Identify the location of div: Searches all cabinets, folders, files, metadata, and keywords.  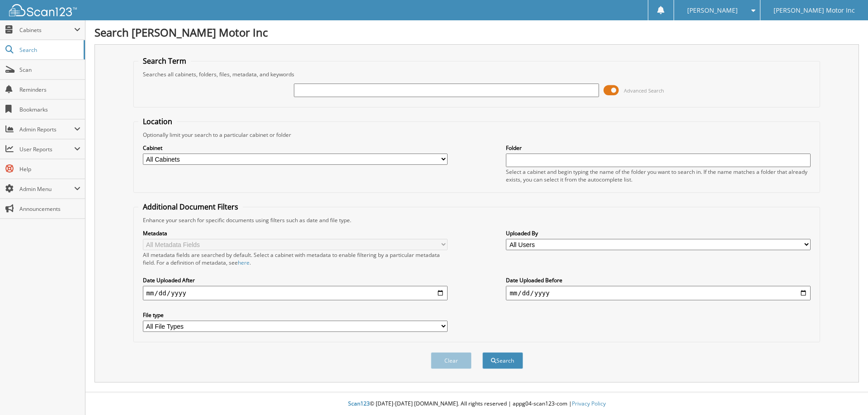
(477, 74).